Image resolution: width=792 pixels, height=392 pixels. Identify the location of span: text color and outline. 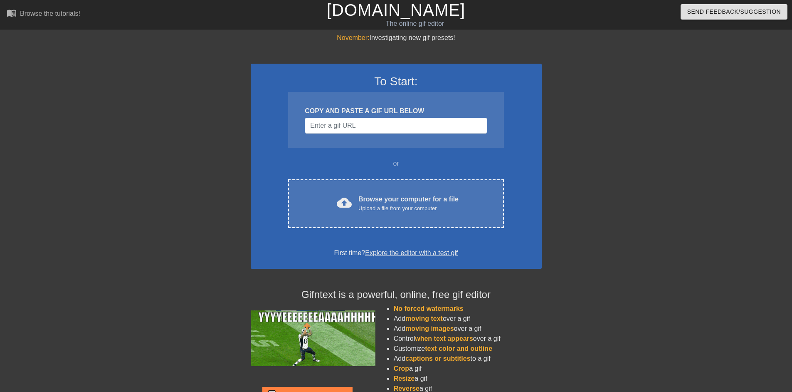
(459, 348).